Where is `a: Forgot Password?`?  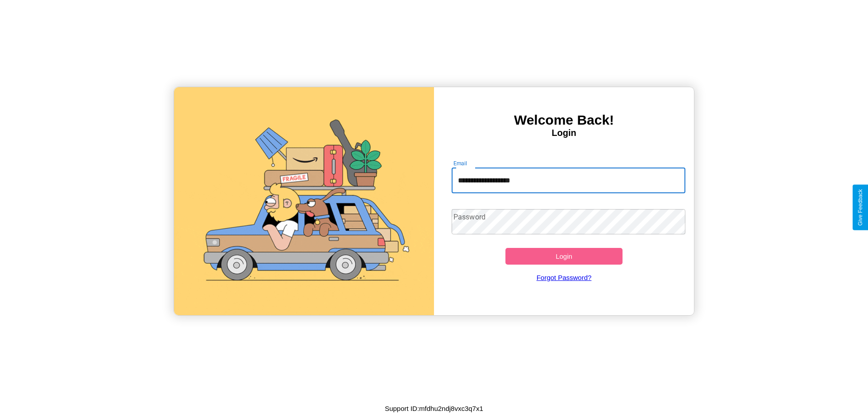 a: Forgot Password? is located at coordinates (564, 278).